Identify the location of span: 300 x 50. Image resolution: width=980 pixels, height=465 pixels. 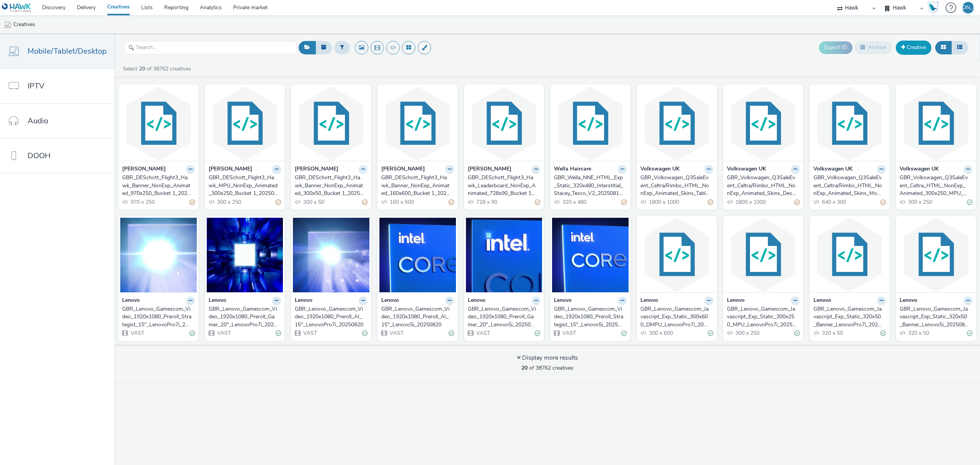
(313, 202).